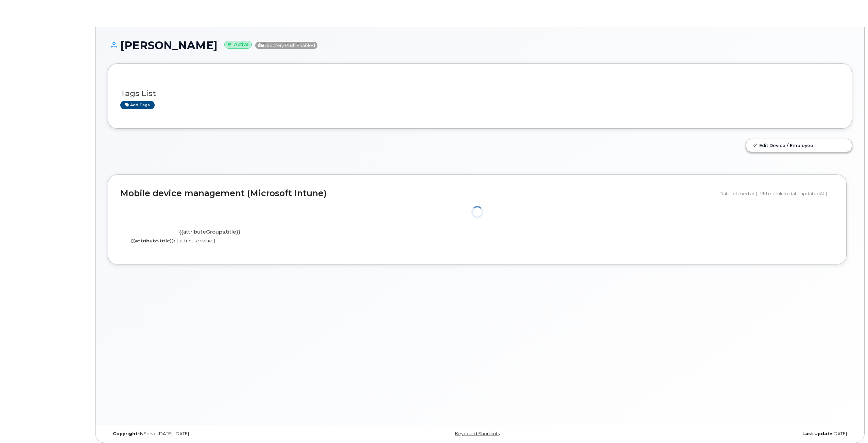  I want to click on h4: {{attributeGroups.title}}, so click(209, 232).